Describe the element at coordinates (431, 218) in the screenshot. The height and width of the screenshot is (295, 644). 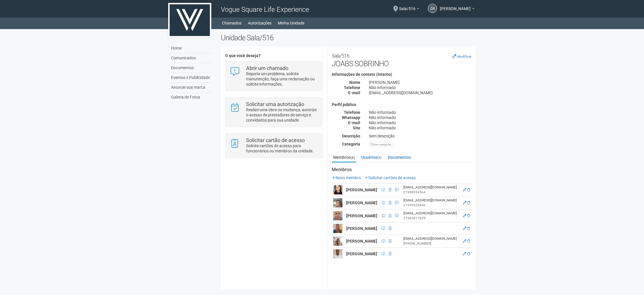
I see `div: 21965817629` at that location.